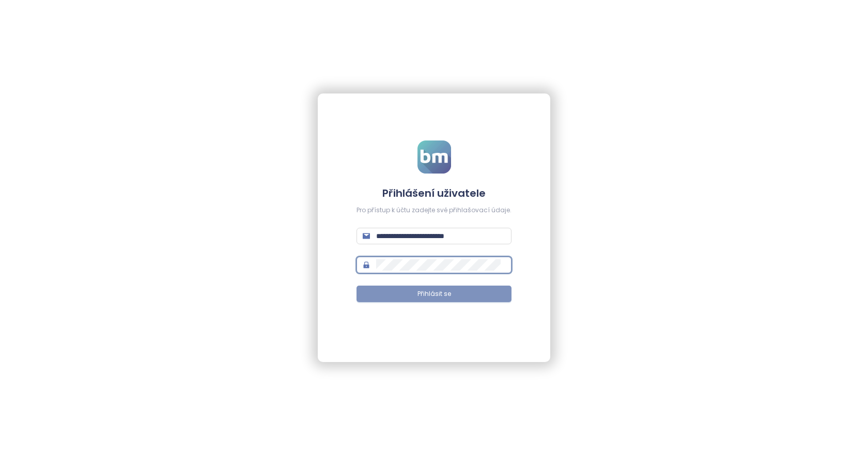 Image resolution: width=868 pixels, height=455 pixels. Describe the element at coordinates (434, 210) in the screenshot. I see `div: Pro přístup k účtu zadejte své přihlašovací údaje.` at that location.